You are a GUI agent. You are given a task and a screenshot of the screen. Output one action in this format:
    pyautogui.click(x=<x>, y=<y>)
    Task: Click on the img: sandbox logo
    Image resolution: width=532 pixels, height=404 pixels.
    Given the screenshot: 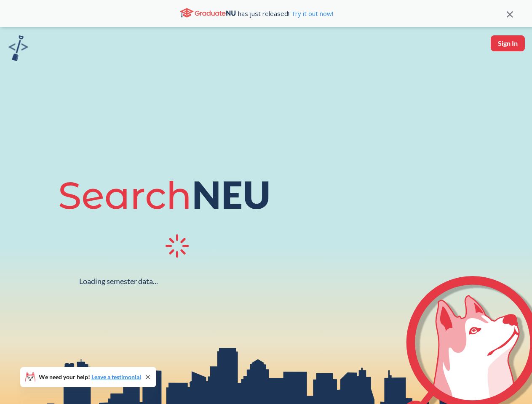 What is the action you would take?
    pyautogui.click(x=18, y=48)
    